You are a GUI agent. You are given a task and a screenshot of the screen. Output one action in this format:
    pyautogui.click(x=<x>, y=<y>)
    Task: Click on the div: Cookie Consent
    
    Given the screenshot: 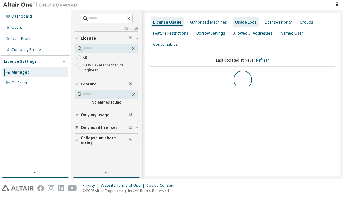 What is the action you would take?
    pyautogui.click(x=162, y=186)
    